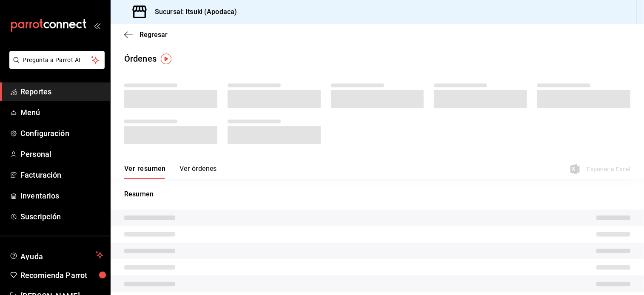 The width and height of the screenshot is (644, 295). What do you see at coordinates (154, 34) in the screenshot?
I see `span: Regresar` at bounding box center [154, 34].